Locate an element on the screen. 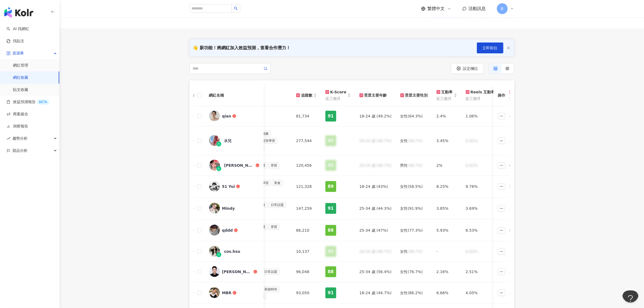 The image size is (644, 308). div: qddd is located at coordinates (228, 230).